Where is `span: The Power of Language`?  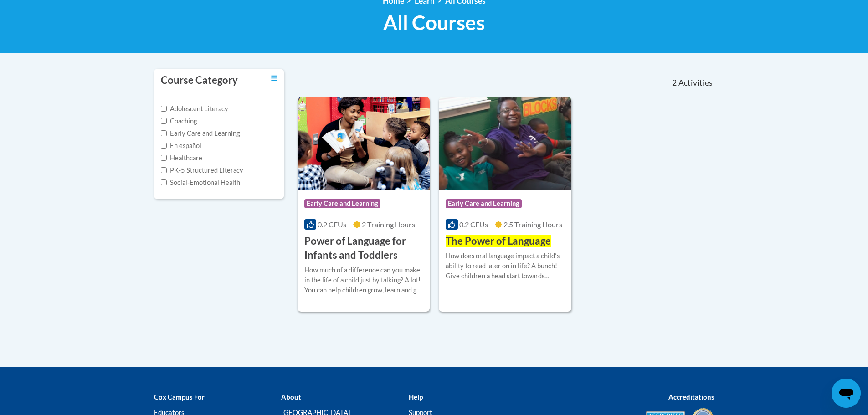
span: The Power of Language is located at coordinates (498, 241).